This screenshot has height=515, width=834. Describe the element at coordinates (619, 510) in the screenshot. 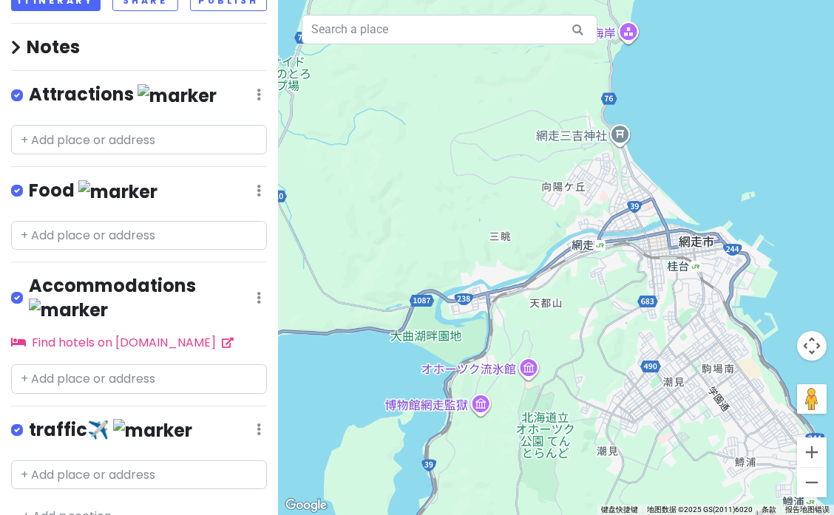

I see `button: 键盘快捷键` at that location.